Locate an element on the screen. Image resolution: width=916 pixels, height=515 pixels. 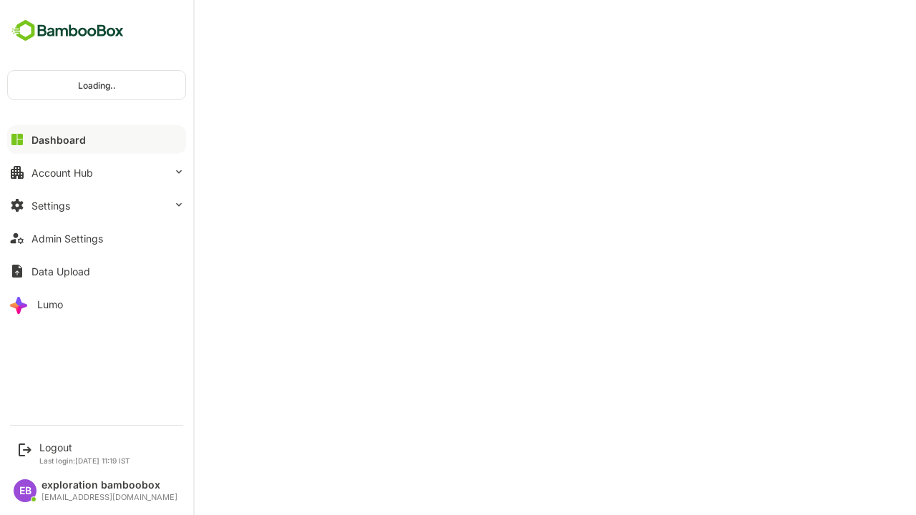
button: Data Upload is located at coordinates (97, 271).